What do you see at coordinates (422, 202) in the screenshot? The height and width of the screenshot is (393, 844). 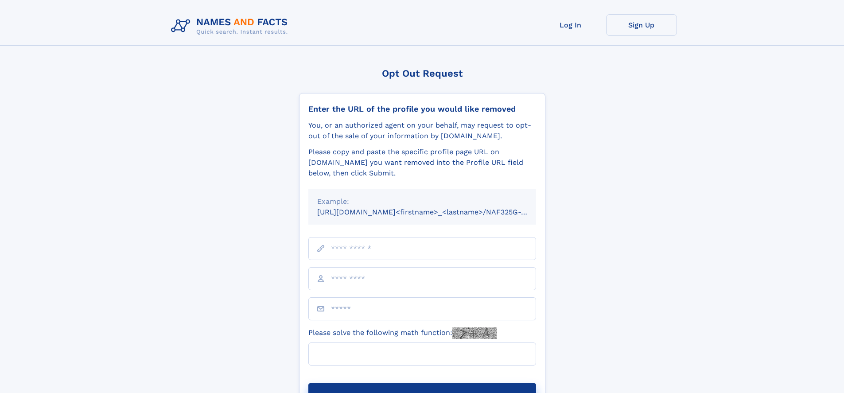 I see `div: Example:` at bounding box center [422, 202].